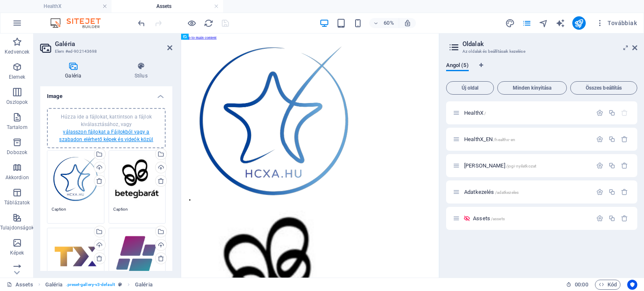  I want to click on p: Akkordion, so click(17, 177).